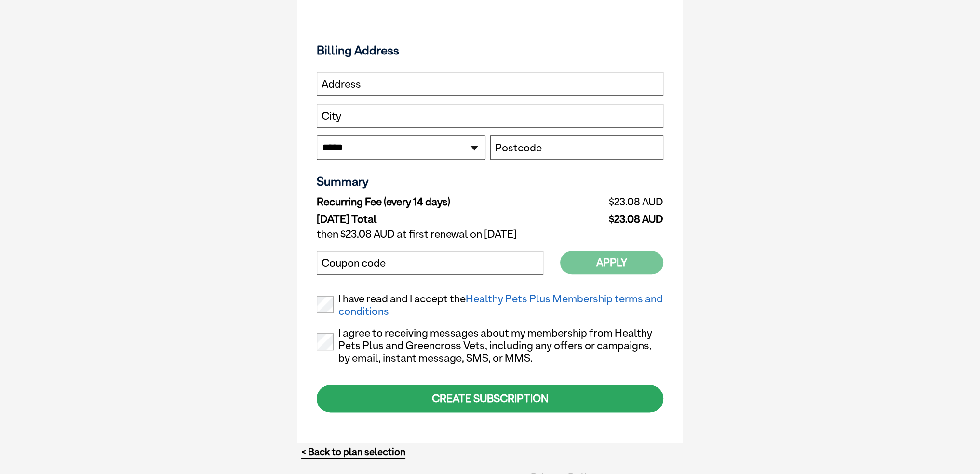  I want to click on input: I have read and I accept theHealthy Pets Plus Membership terms and conditions, so click(325, 304).